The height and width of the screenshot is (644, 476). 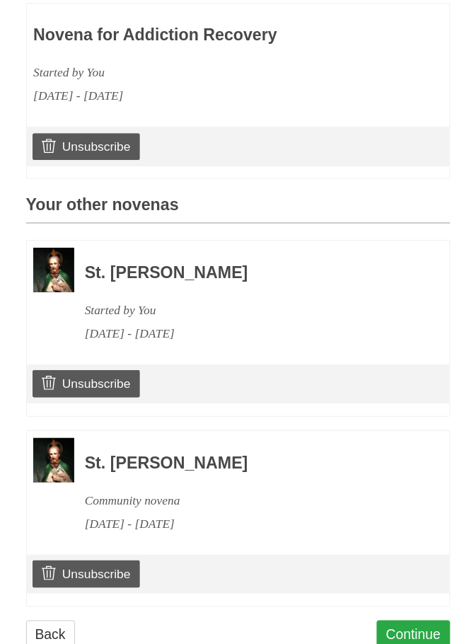 What do you see at coordinates (197, 35) in the screenshot?
I see `h3: Novena for Addiction Recovery` at bounding box center [197, 35].